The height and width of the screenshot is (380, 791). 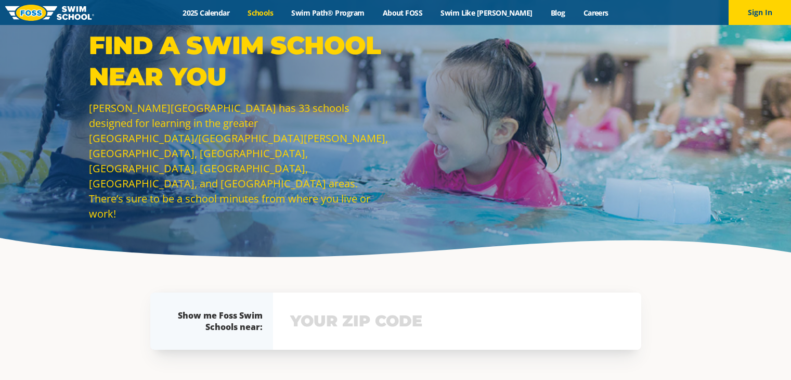 I want to click on a: Swim Path® Program, so click(x=328, y=12).